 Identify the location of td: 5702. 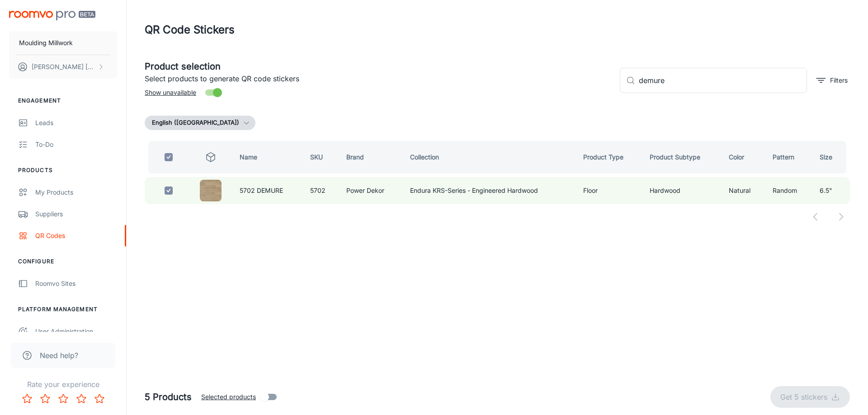
(321, 190).